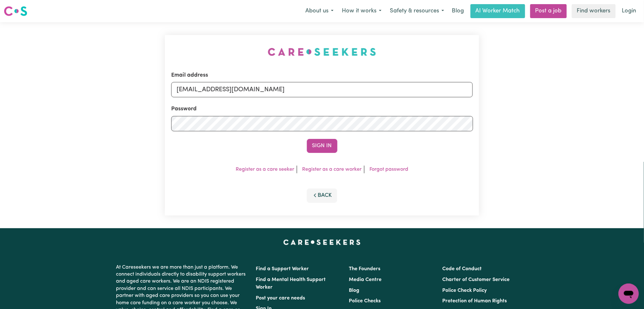 Image resolution: width=644 pixels, height=309 pixels. Describe the element at coordinates (322, 242) in the screenshot. I see `a: Careseekers home page` at that location.